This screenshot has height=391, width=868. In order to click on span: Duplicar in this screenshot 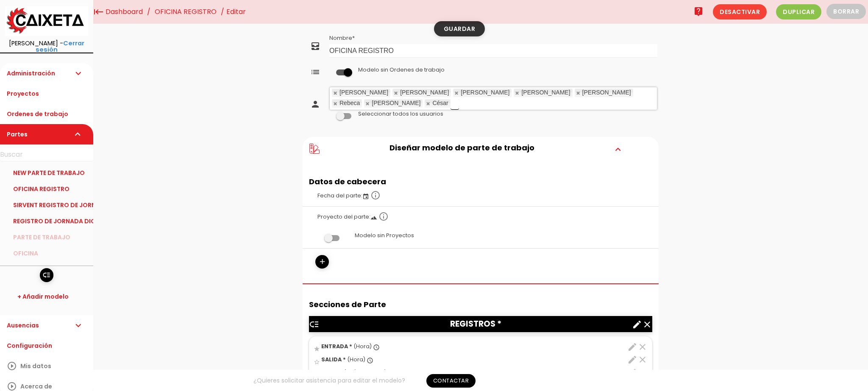, I will do `click(798, 12)`.